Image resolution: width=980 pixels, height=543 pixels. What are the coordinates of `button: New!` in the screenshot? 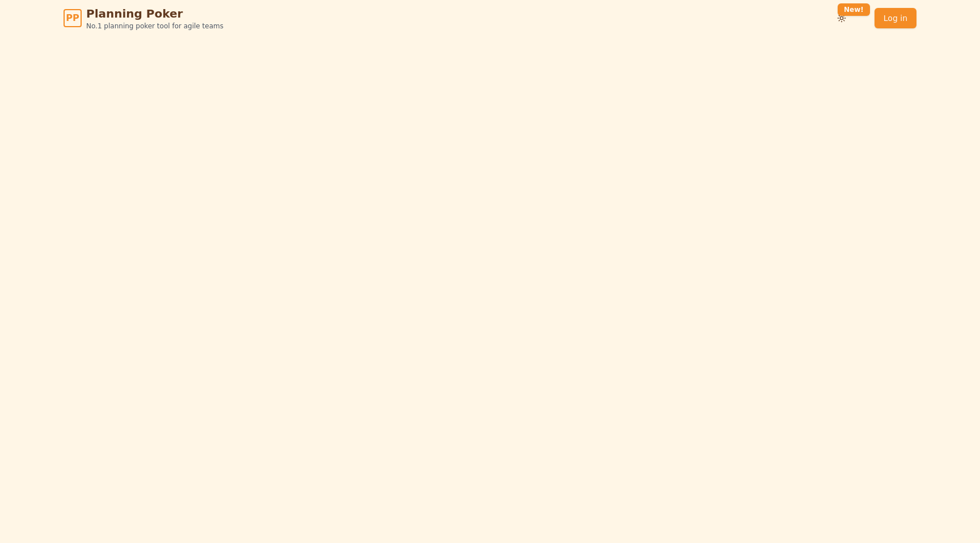 It's located at (842, 18).